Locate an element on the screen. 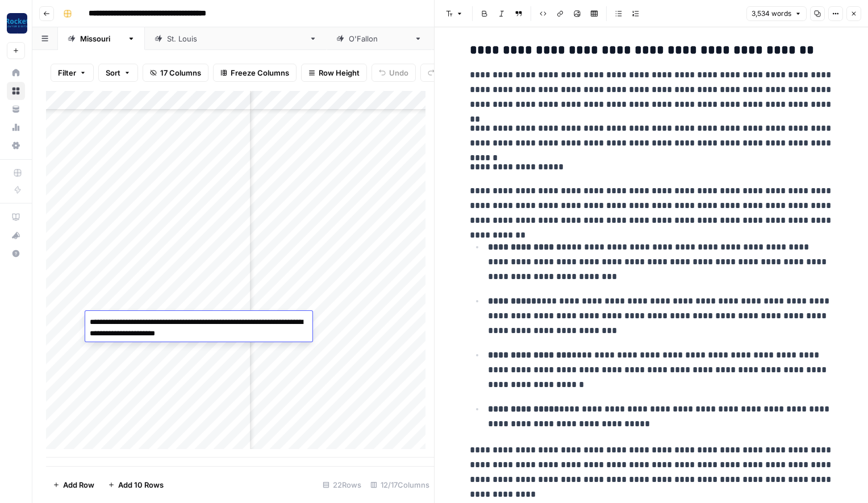 Image resolution: width=868 pixels, height=503 pixels. button: Help + Support is located at coordinates (16, 254).